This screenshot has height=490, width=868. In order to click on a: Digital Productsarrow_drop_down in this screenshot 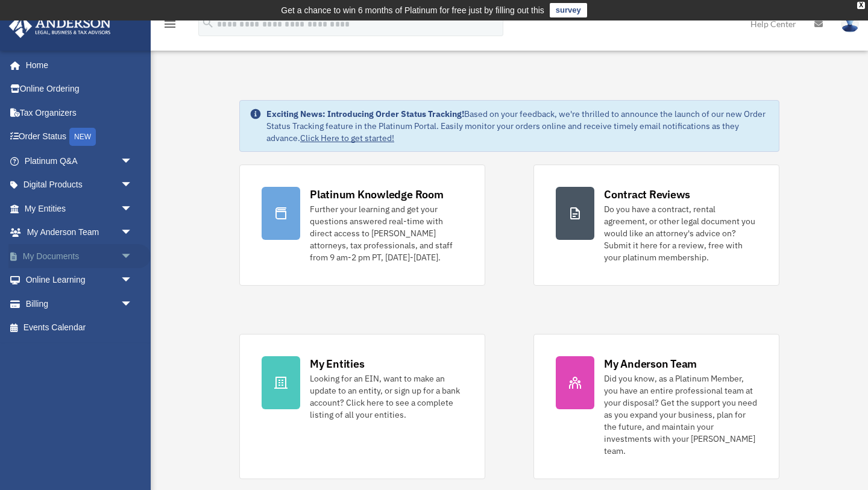, I will do `click(79, 185)`.